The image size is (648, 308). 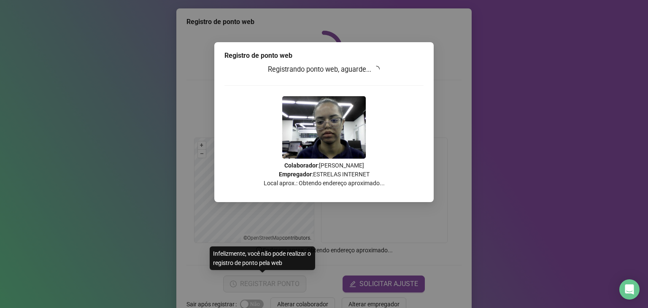 I want to click on strong: Colaborador, so click(x=301, y=165).